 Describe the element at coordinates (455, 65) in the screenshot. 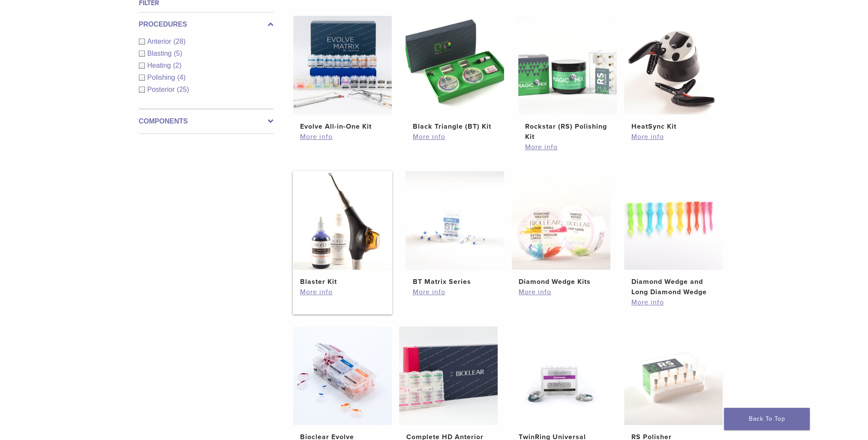

I see `img: Black Triangle (BT) Kit` at that location.